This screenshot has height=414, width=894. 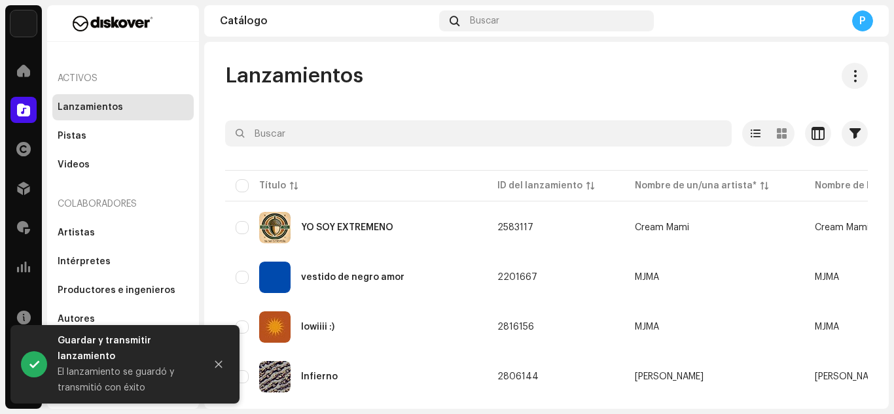 I want to click on img: 25139d4b-c0e8-40c5-ae33-66e3726027d1, so click(x=275, y=228).